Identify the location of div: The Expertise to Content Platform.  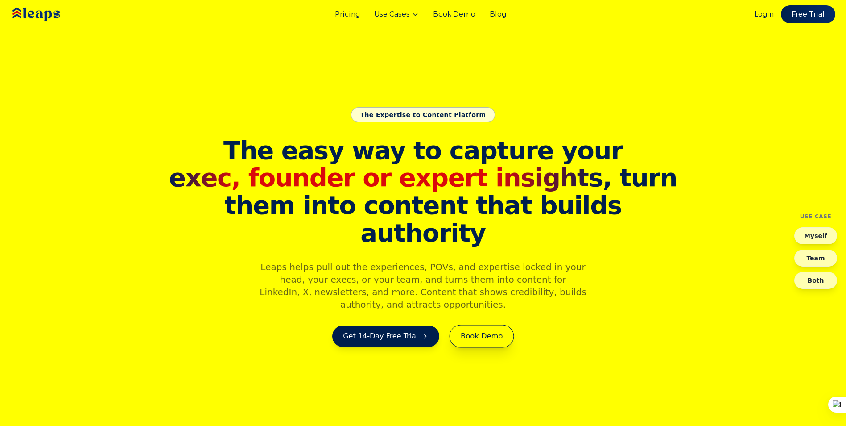
(423, 115).